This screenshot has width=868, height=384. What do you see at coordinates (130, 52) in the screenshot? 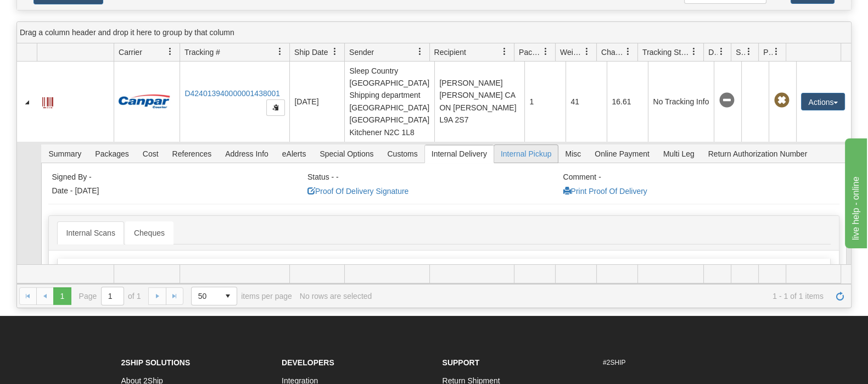
I see `span: Carrier` at bounding box center [130, 52].